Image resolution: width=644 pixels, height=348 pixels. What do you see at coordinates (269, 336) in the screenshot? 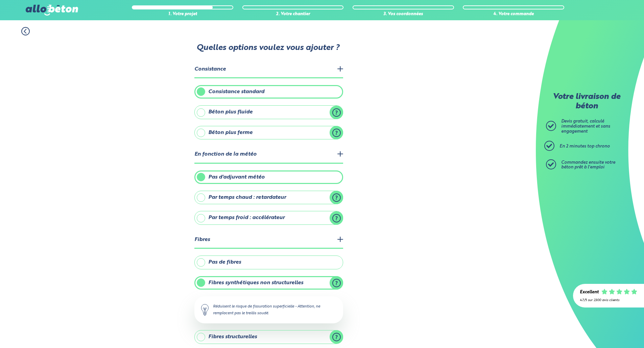
I see `label: Fibres structurelles` at bounding box center [269, 336].